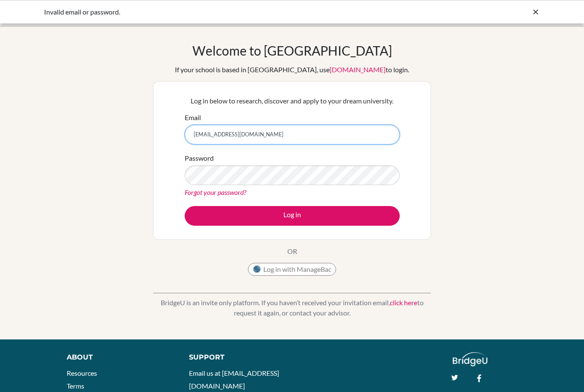 Image resolution: width=584 pixels, height=392 pixels. What do you see at coordinates (199, 158) in the screenshot?
I see `label: Password` at bounding box center [199, 158].